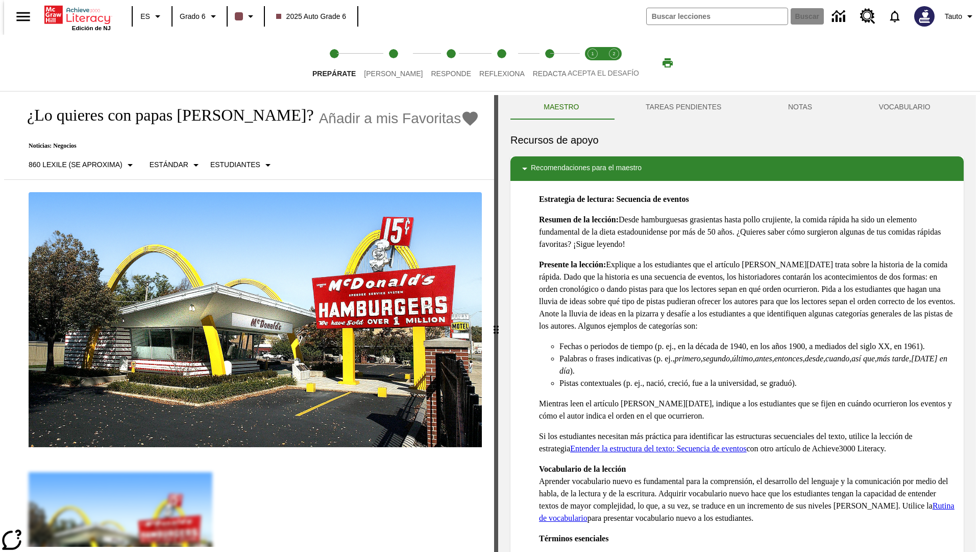  I want to click on span: Reflexiona, so click(501, 74).